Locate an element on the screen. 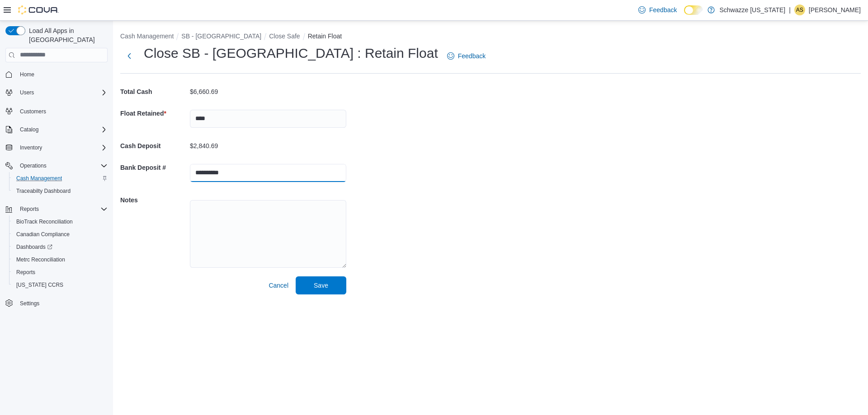 This screenshot has width=868, height=415. a: Cash Management is located at coordinates (39, 179).